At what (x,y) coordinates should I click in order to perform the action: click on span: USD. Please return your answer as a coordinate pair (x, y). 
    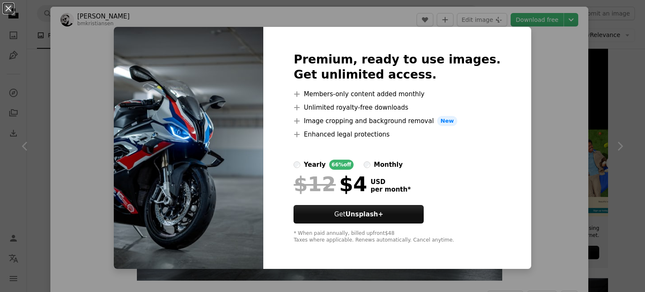
    Looking at the image, I should click on (390, 182).